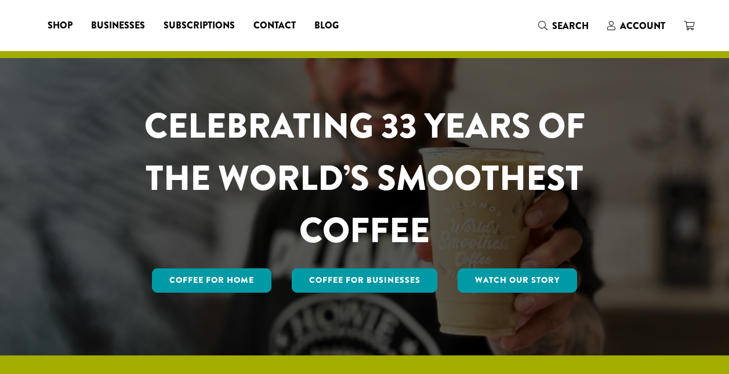 The width and height of the screenshot is (729, 374). Describe the element at coordinates (327, 26) in the screenshot. I see `span: Blog` at that location.